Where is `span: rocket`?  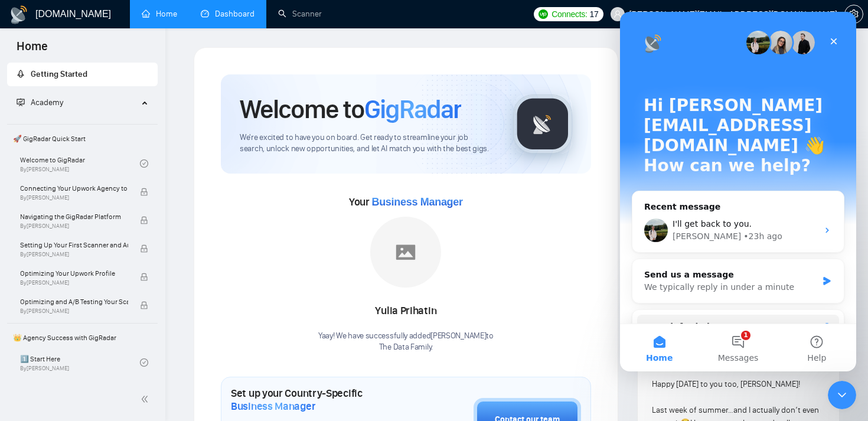
span: rocket is located at coordinates (21, 73).